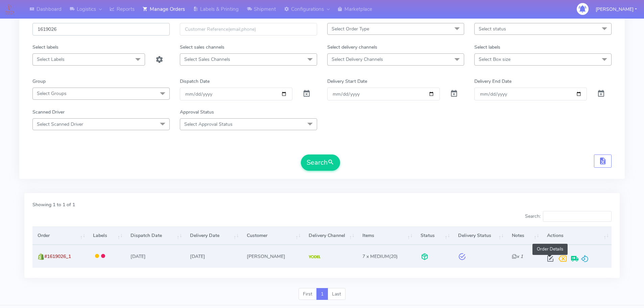 This screenshot has width=644, height=308. Describe the element at coordinates (208, 124) in the screenshot. I see `span: Select Approval Status` at that location.